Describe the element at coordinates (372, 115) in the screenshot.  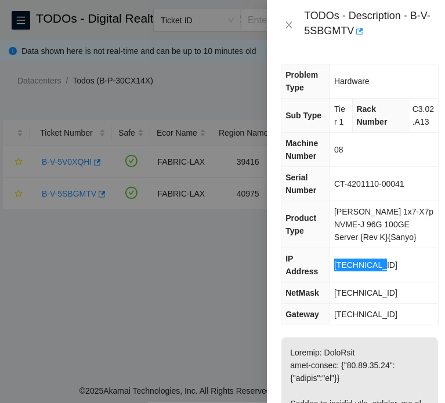
I see `span: Rack Number` at that location.